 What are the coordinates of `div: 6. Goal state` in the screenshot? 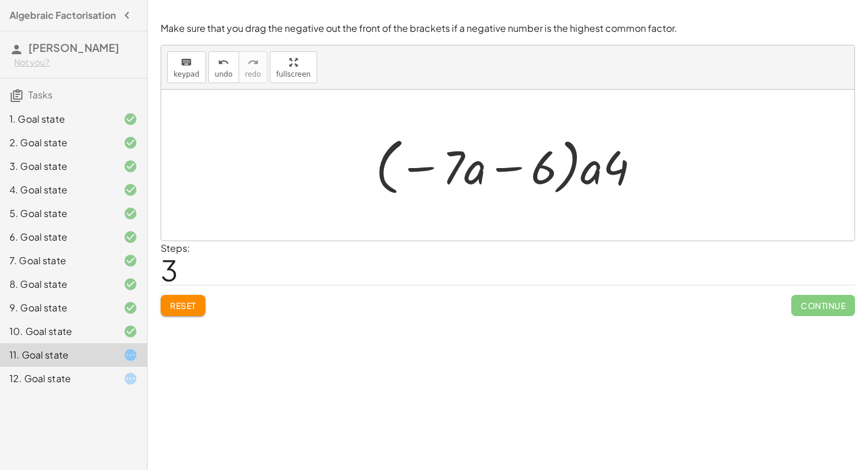 It's located at (56, 237).